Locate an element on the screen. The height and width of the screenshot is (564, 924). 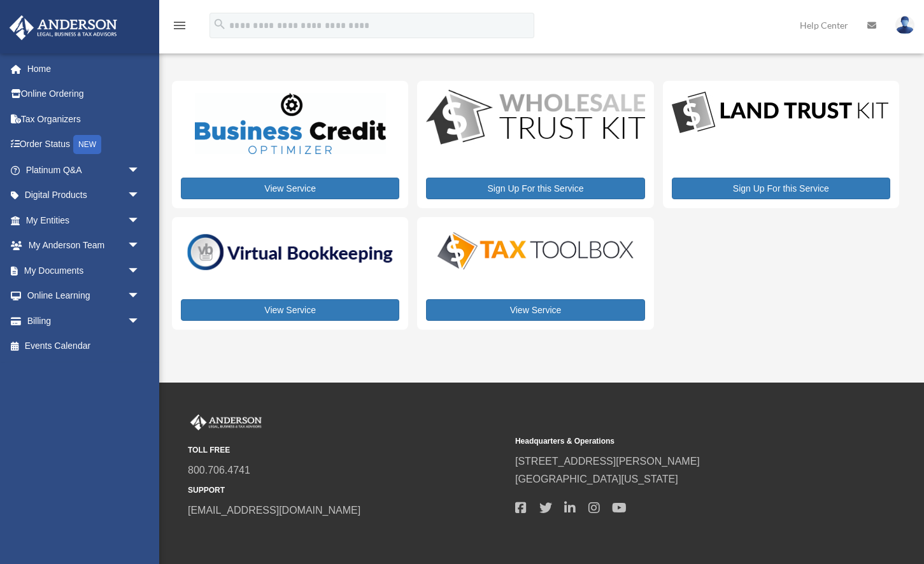
i: menu is located at coordinates (179, 25).